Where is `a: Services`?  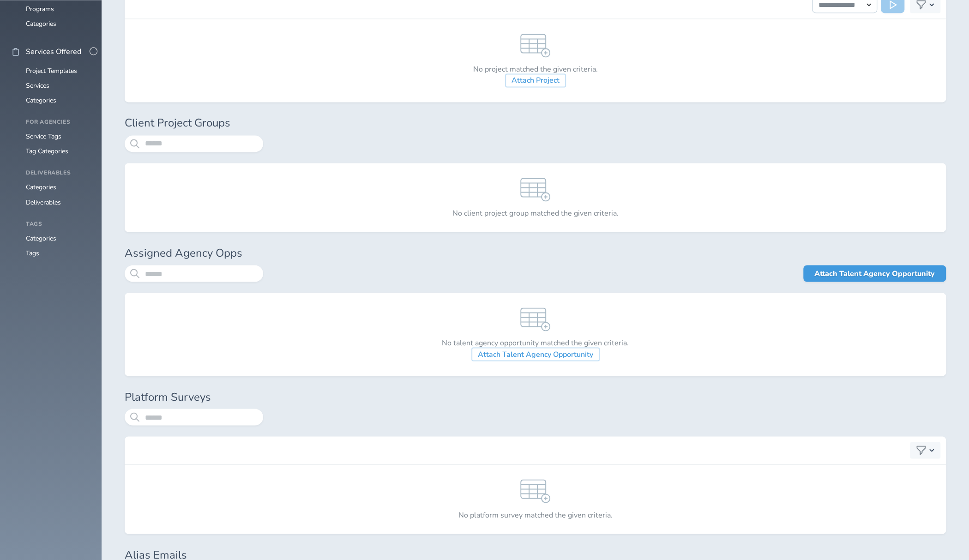
a: Services is located at coordinates (37, 85).